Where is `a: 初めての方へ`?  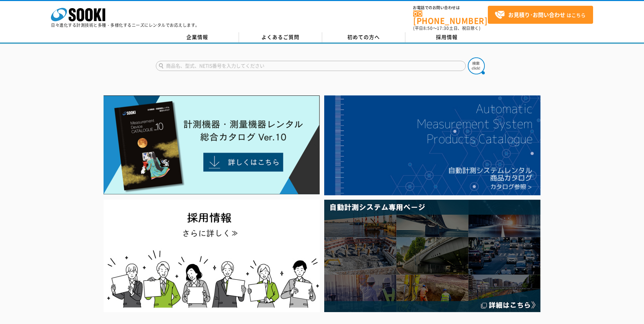
a: 初めての方へ is located at coordinates (364, 38).